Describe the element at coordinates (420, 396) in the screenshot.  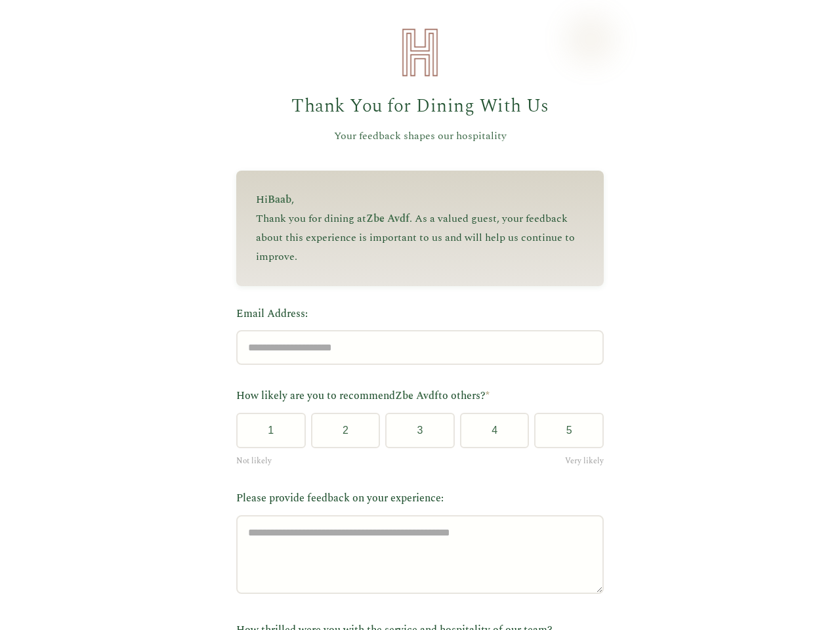
I see `label: How likely are you to recommend to others?` at that location.